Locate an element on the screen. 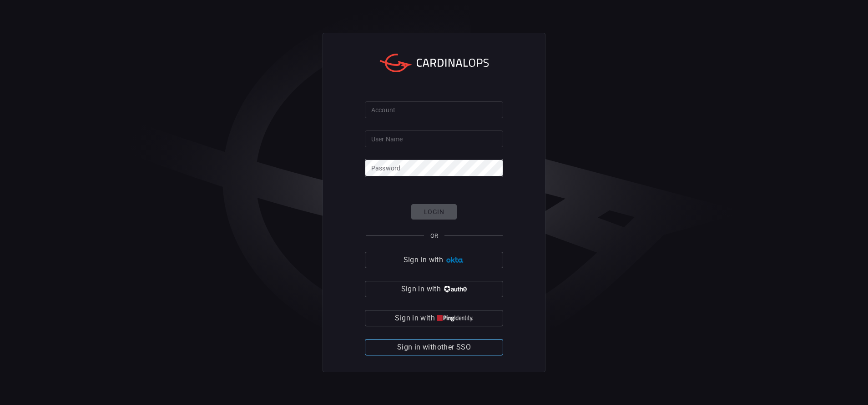 The width and height of the screenshot is (868, 405). img: quu4iresuhQAAAABJRU5ErkJggg== is located at coordinates (455, 318).